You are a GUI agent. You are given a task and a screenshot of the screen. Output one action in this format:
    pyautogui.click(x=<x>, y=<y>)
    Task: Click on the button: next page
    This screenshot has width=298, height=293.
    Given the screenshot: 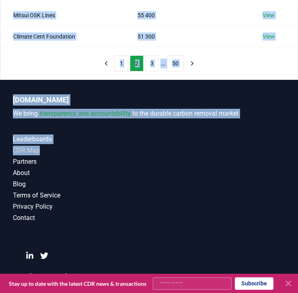 What is the action you would take?
    pyautogui.click(x=192, y=63)
    